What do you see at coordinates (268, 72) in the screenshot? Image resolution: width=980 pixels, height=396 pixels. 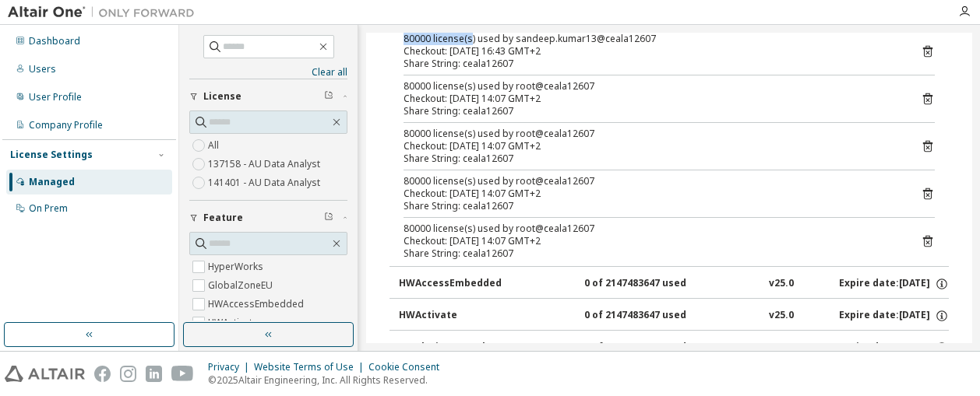 I see `a: Clear all` at bounding box center [268, 72].